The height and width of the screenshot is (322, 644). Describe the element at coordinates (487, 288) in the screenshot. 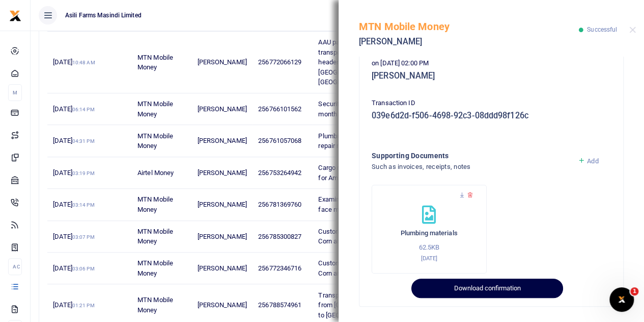

I see `button: Download confirmation` at that location.